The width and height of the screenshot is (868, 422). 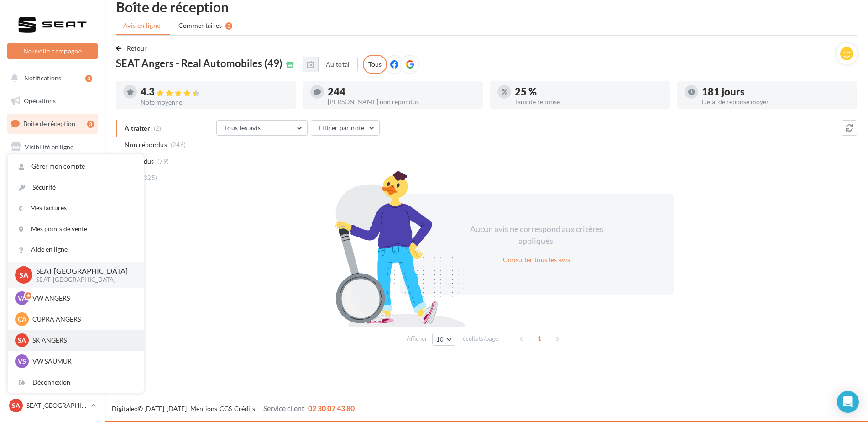 What do you see at coordinates (83, 340) in the screenshot?
I see `p: SK ANGERS` at bounding box center [83, 340].